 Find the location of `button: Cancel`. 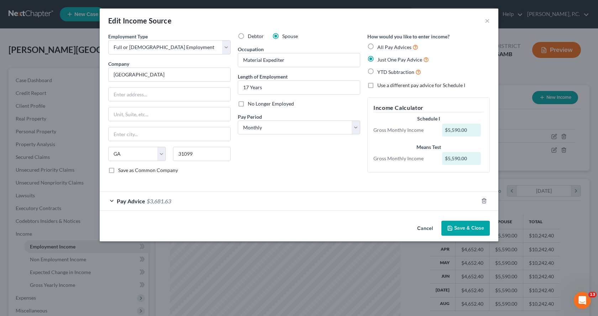

button: Cancel is located at coordinates (425, 229).